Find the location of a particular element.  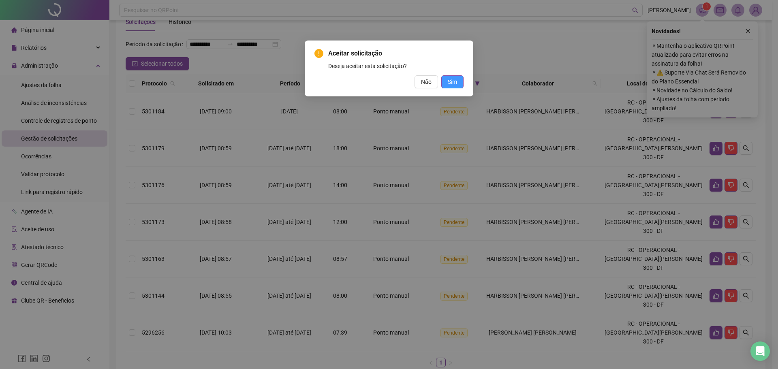

span: Sim is located at coordinates (452, 82).